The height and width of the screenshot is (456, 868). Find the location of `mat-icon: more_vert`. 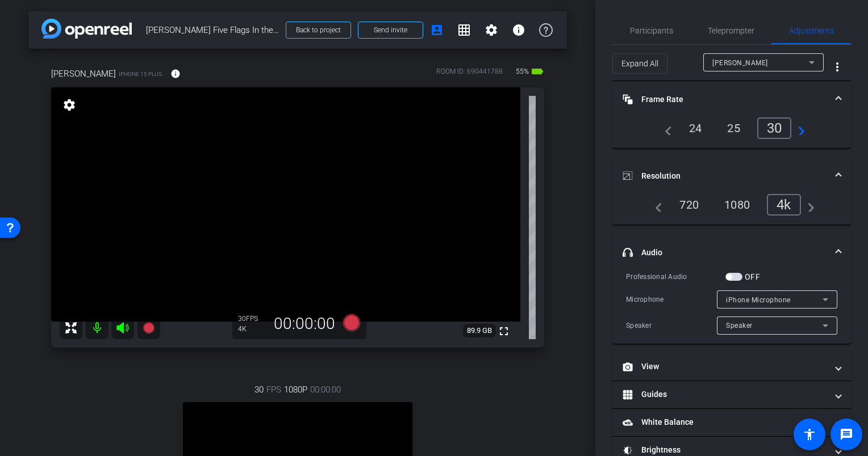

mat-icon: more_vert is located at coordinates (837, 67).